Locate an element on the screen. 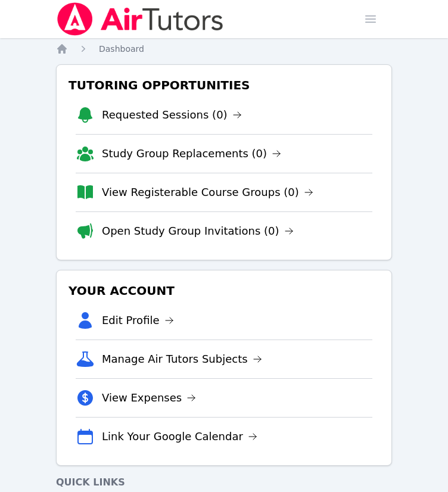 The height and width of the screenshot is (492, 448). a: Dashboard is located at coordinates (122, 49).